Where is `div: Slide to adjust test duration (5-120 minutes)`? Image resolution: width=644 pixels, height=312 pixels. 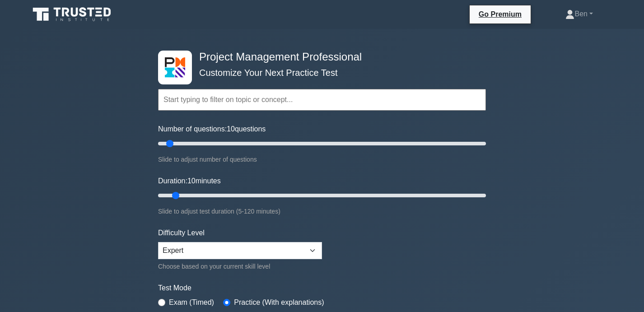
div: Slide to adjust test duration (5-120 minutes) is located at coordinates (322, 211).